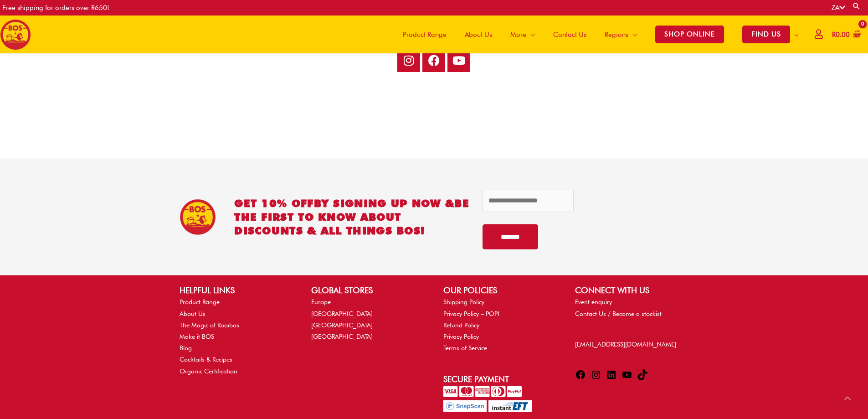  What do you see at coordinates (384, 203) in the screenshot?
I see `span: BY SIGNING UP NOW &` at bounding box center [384, 203].